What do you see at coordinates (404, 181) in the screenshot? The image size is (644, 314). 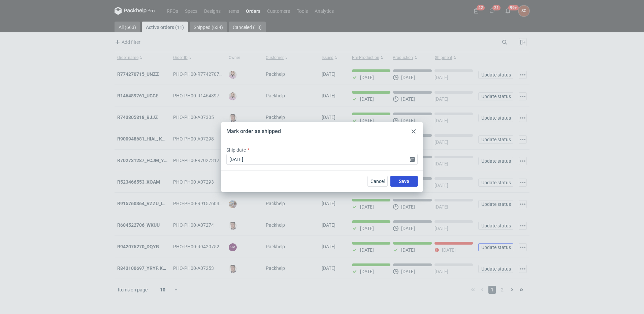 I see `span: Save` at bounding box center [404, 181].